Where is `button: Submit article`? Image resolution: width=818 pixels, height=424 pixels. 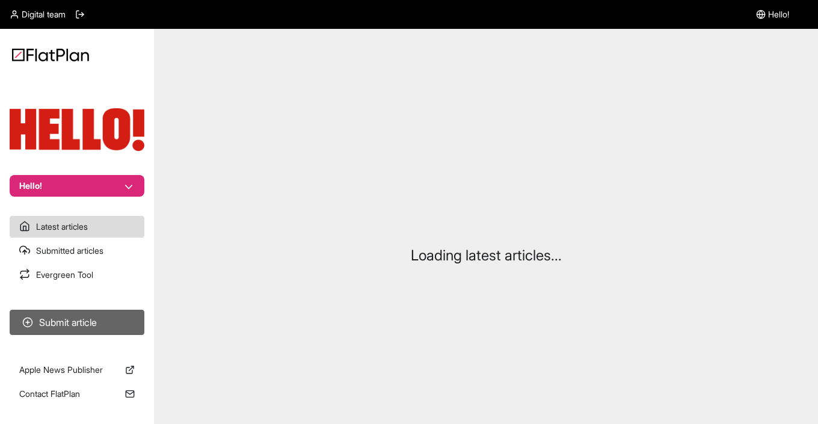
button: Submit article is located at coordinates (77, 323).